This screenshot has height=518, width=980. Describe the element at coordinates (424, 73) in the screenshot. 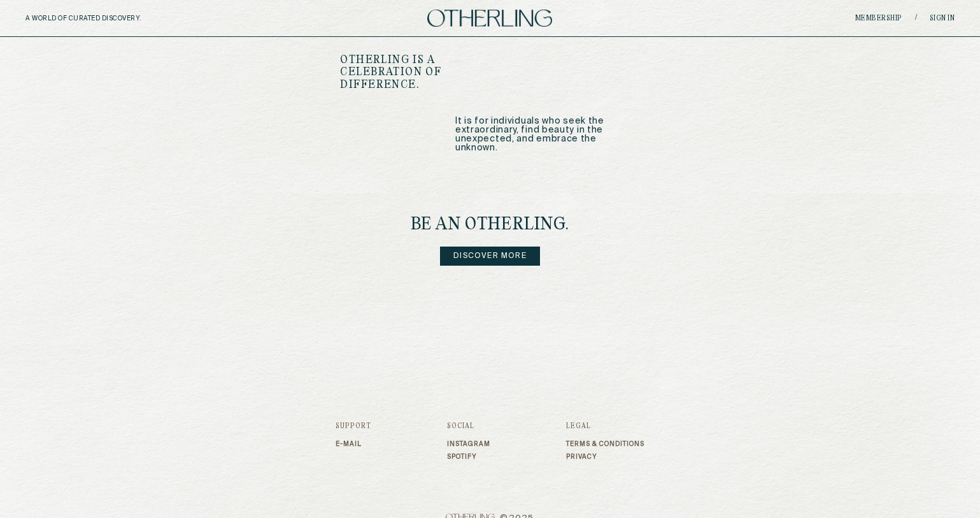

I see `h1: OTHERLING IS A CELEBRATION OF DIFFERENCE.` at that location.